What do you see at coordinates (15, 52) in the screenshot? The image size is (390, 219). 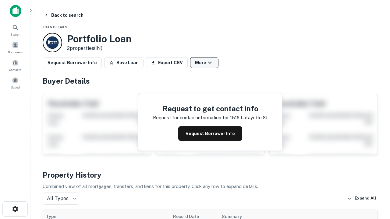 I see `span: Borrowers` at bounding box center [15, 52].